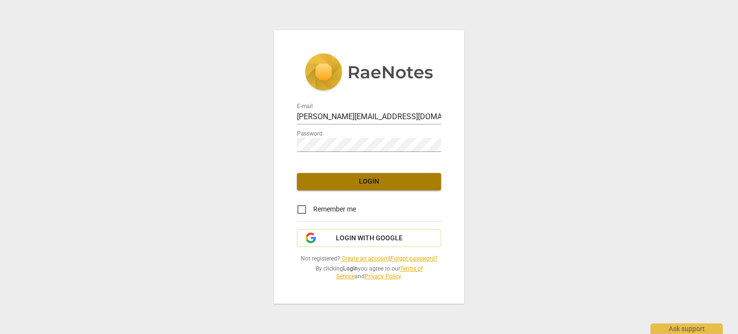  I want to click on a: Privacy Policy, so click(383, 276).